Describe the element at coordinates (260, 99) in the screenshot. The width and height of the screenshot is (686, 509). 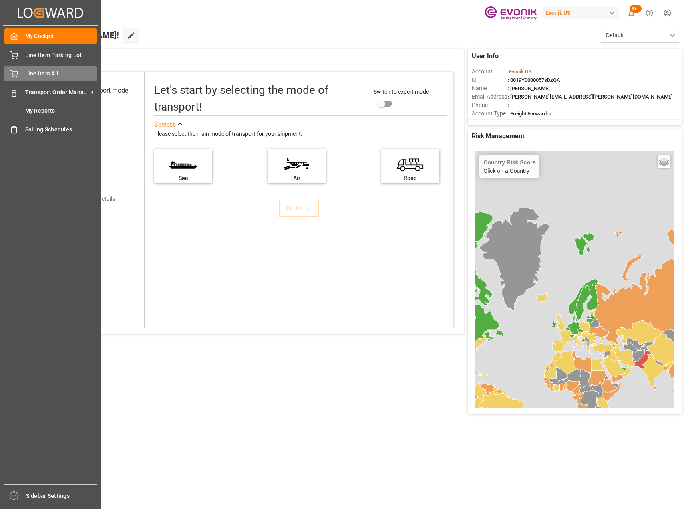
I see `div: Let's start by selecting the mode of transport!` at that location.